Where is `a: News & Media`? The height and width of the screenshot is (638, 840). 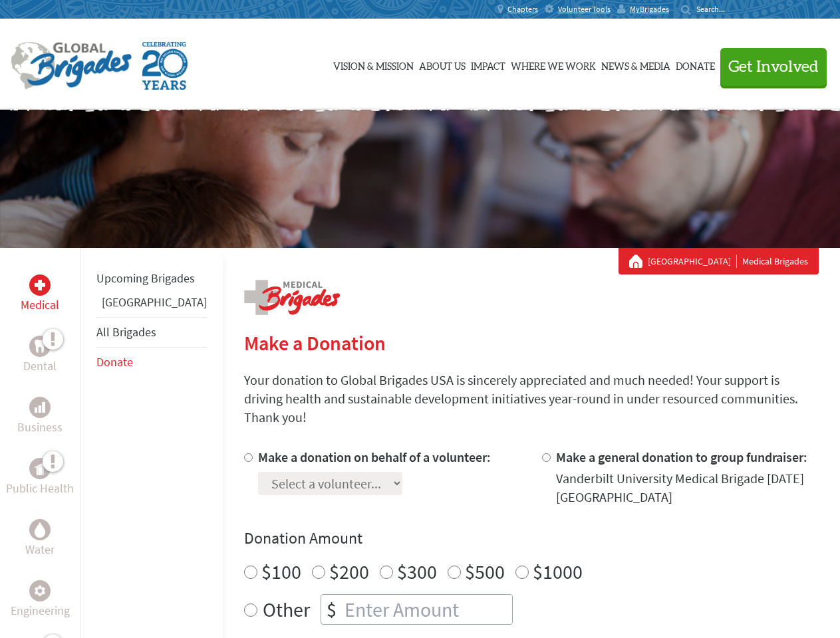
a: News & Media is located at coordinates (636, 65).